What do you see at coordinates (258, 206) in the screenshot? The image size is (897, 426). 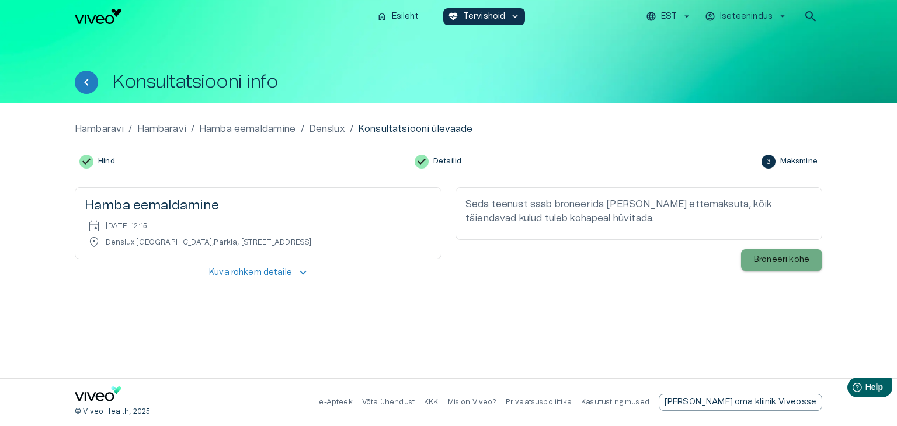 I see `h5: Hamba eemaldamine` at bounding box center [258, 206].